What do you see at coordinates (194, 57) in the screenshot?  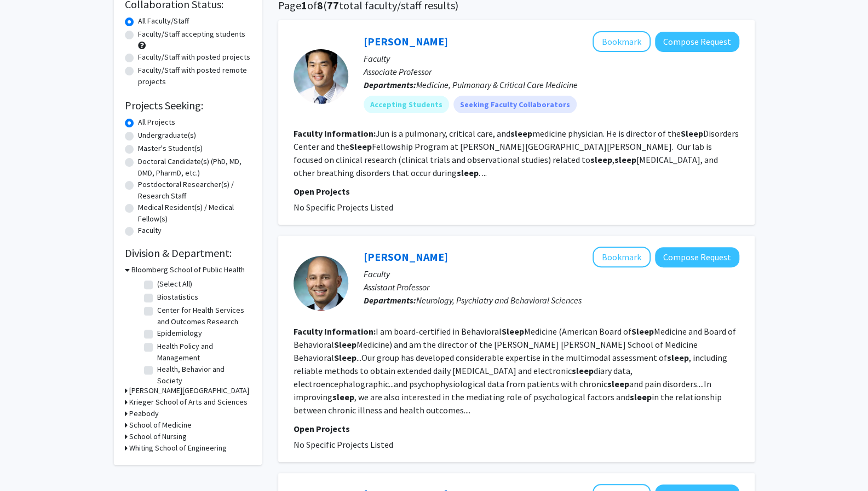 I see `label: Faculty/Staff with posted projects` at bounding box center [194, 57].